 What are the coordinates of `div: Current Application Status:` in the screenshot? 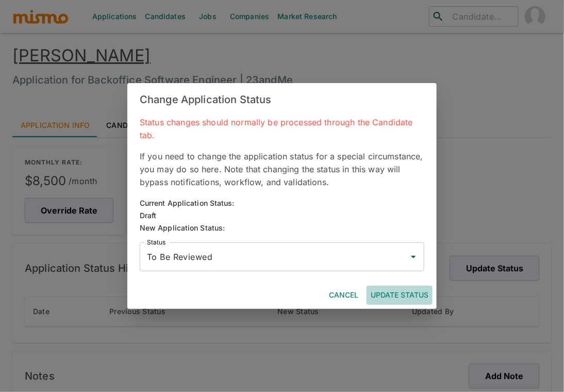 It's located at (187, 203).